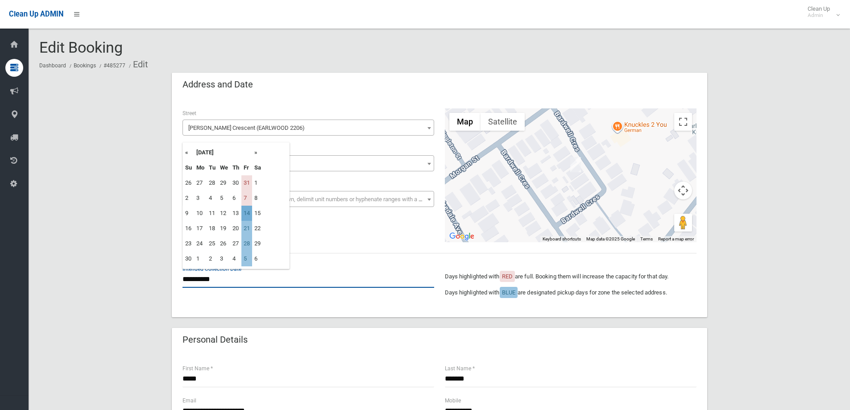 The image size is (850, 410). Describe the element at coordinates (224, 228) in the screenshot. I see `td: 19` at that location.